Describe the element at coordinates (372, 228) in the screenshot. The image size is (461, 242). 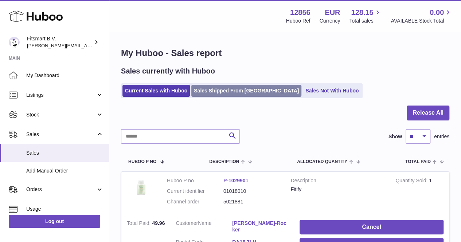
I see `button: Cancel` at that location.